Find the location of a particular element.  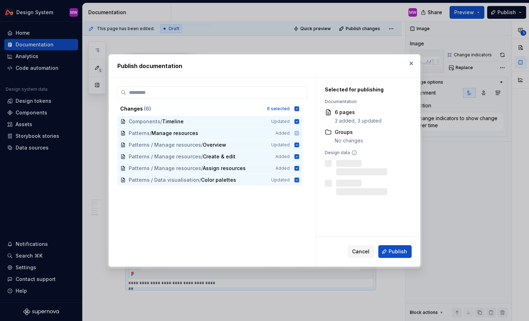

div: 6 pages is located at coordinates (358, 112).